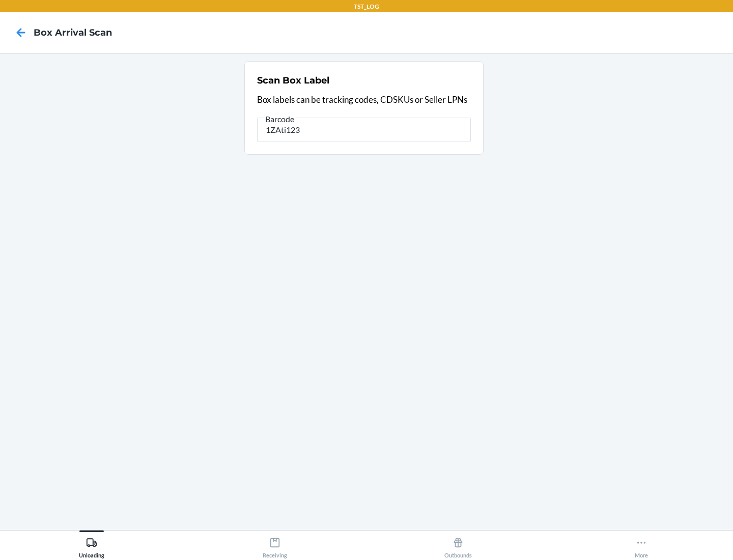  I want to click on button: Outbounds, so click(458, 544).